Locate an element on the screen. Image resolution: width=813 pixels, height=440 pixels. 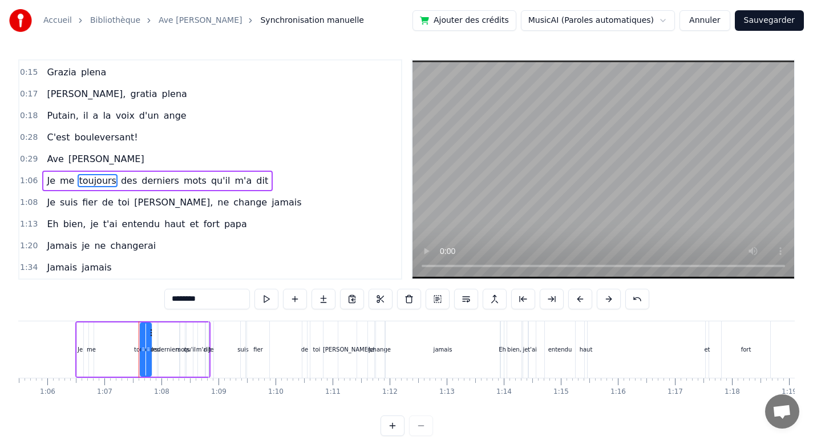
div: qu'il is located at coordinates (189, 349).